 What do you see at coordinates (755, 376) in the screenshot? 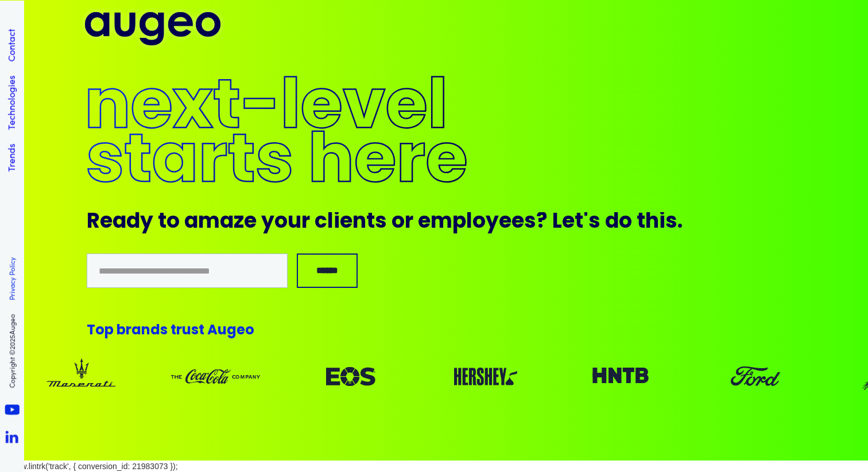
I see `img: Client logo: Ford` at bounding box center [755, 376].